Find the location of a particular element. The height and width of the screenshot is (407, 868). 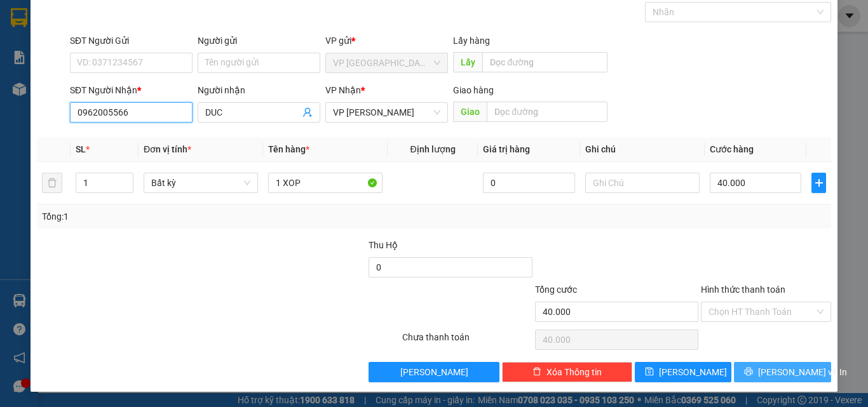

span: VP Phan Thiết is located at coordinates (386, 113).